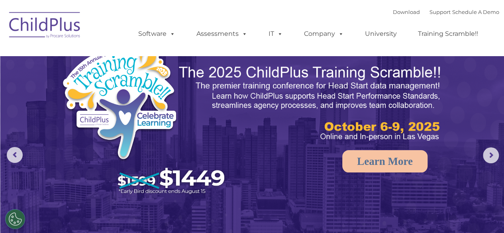  I want to click on span: Last name, so click(123, 55).